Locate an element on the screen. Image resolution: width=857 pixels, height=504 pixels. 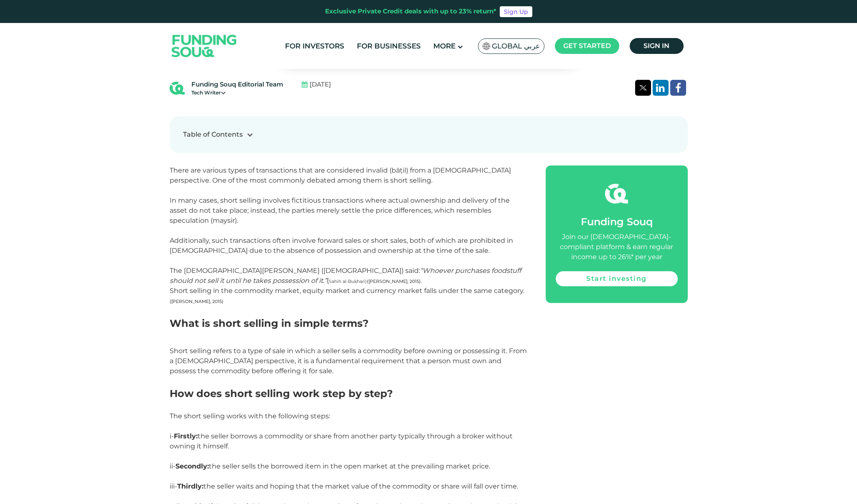
span: Global عربي is located at coordinates (516, 46).